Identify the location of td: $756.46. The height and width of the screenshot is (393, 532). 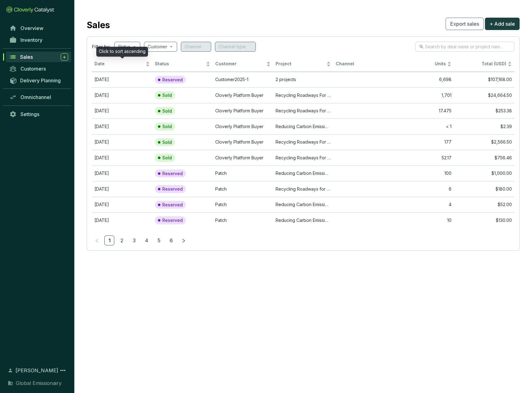
(484, 157).